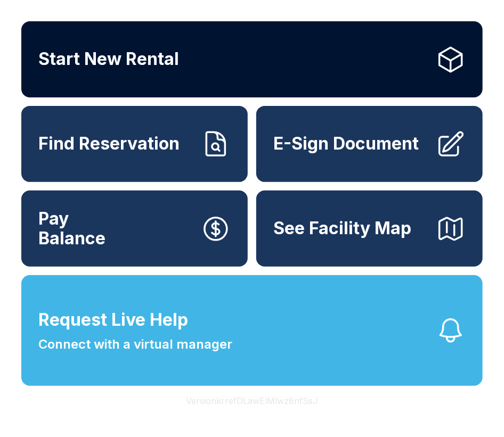 The image size is (504, 437). Describe the element at coordinates (113, 320) in the screenshot. I see `span: Request Live Help` at that location.